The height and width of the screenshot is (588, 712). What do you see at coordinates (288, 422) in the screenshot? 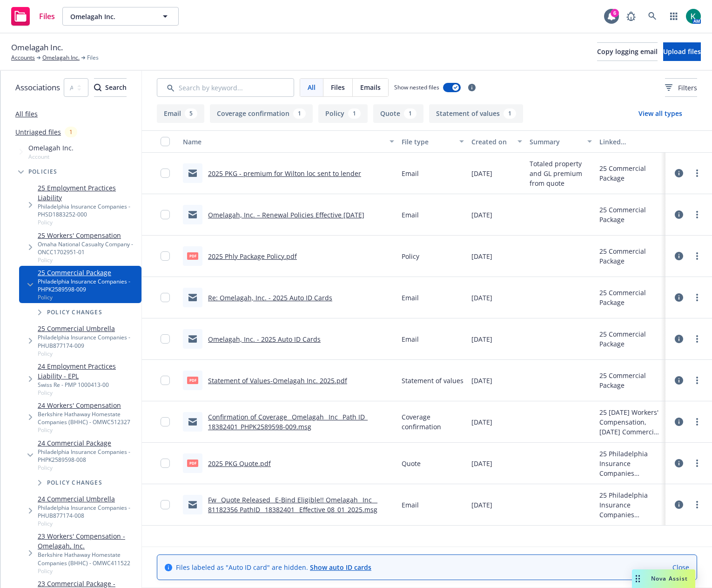
I see `a: Confirmation of Coverage_ Omelagah_ Inc_ Path ID_ 18382401_PHPK2589598-009.msg` at bounding box center [288, 422].